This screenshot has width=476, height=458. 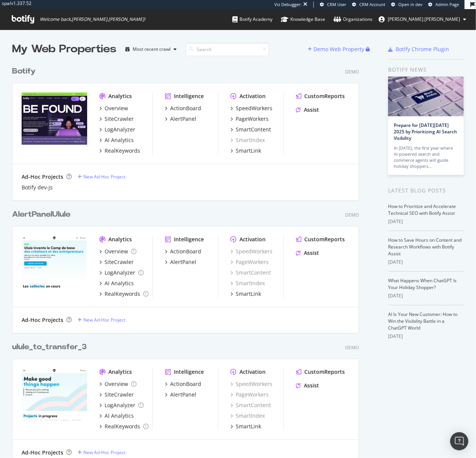 I want to click on div: Botify news, so click(x=426, y=70).